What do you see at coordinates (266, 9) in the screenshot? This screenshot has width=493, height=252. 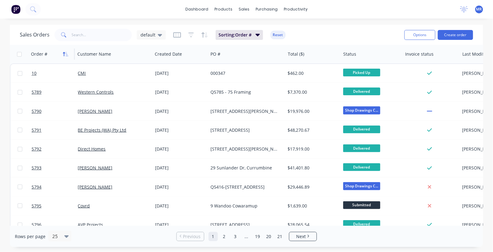 I see `div: purchasing` at bounding box center [266, 9].